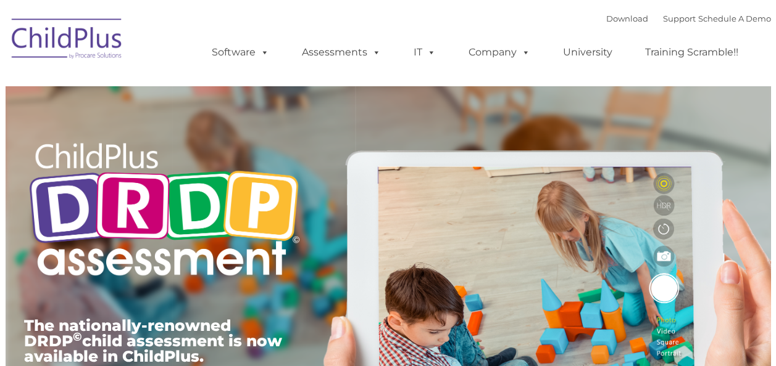  What do you see at coordinates (679, 19) in the screenshot?
I see `a: Support` at bounding box center [679, 19].